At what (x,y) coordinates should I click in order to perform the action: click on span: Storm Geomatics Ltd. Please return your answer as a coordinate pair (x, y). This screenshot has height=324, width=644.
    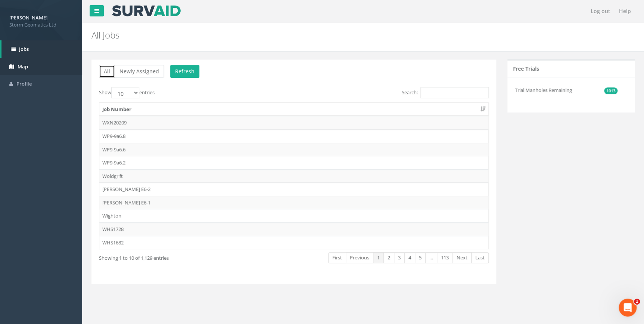
    Looking at the image, I should click on (41, 24).